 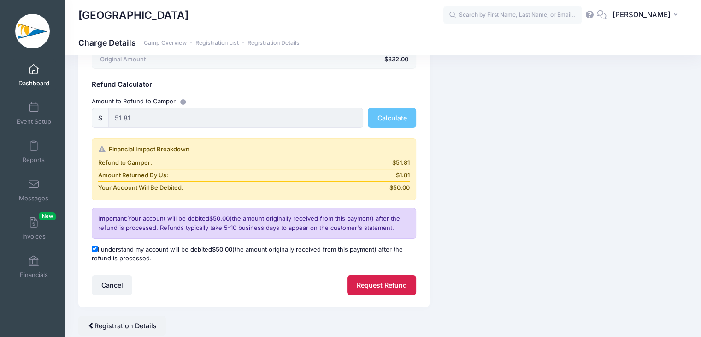 What do you see at coordinates (34, 75) in the screenshot?
I see `a: Dashboard` at bounding box center [34, 75].